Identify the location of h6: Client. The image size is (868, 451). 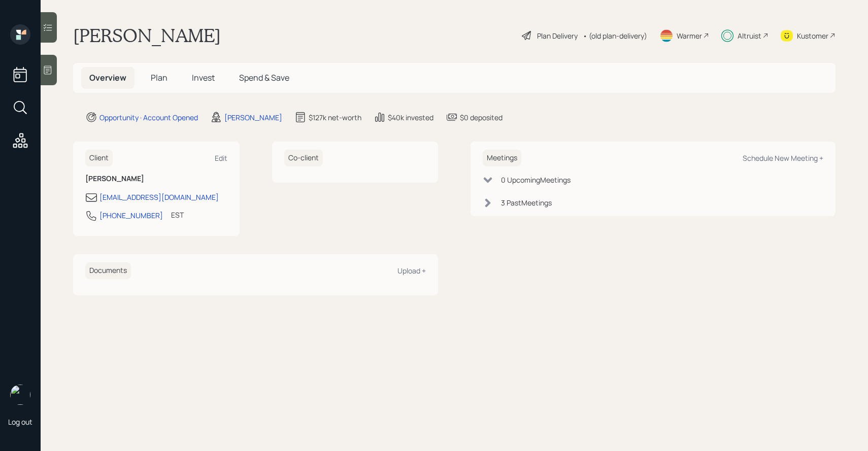
(99, 158).